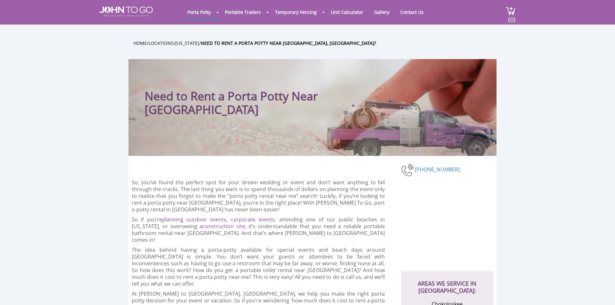 The width and height of the screenshot is (615, 305). Describe the element at coordinates (511, 11) in the screenshot. I see `img: cart a` at that location.